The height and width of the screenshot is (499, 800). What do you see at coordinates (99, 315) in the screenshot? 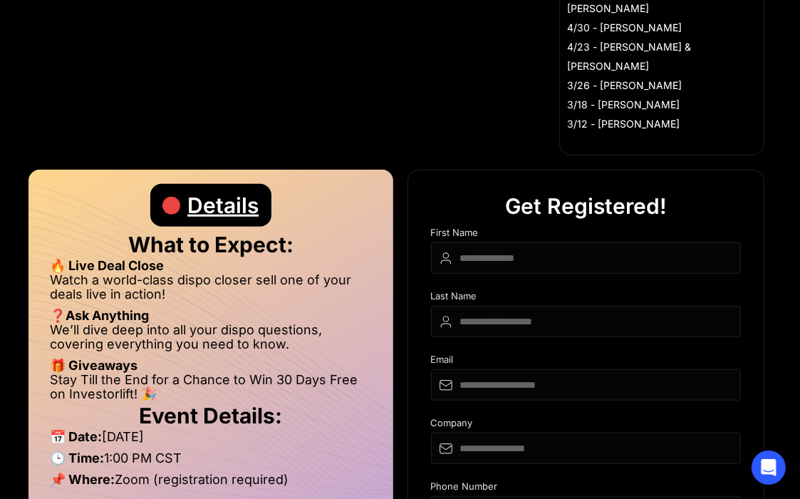
I see `strong: ❓Ask Anything` at bounding box center [99, 315].